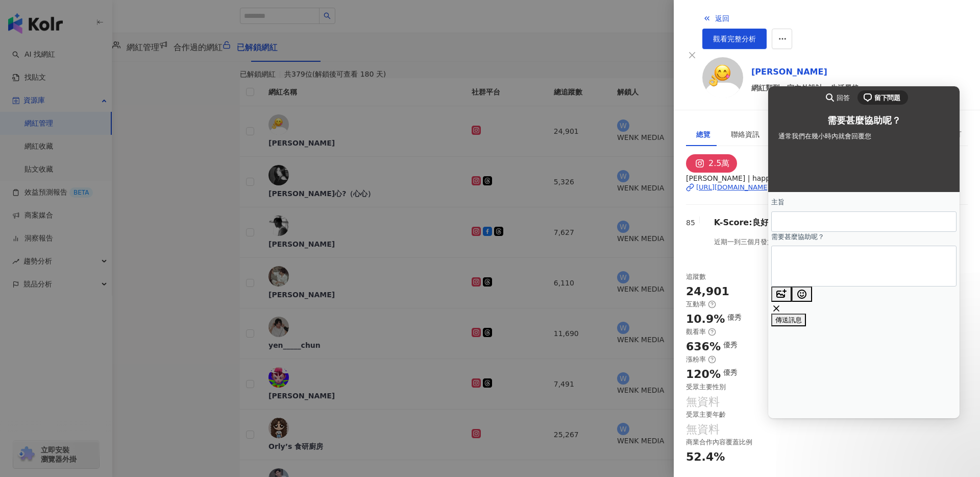 The width and height of the screenshot is (980, 477). I want to click on span: 通常我們在幾小時內就會回覆您, so click(56, 49).